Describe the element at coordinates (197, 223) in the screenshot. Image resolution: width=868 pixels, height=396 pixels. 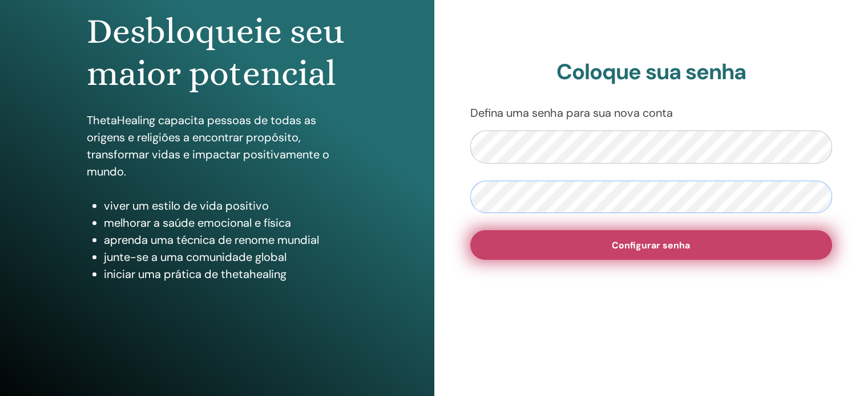
I see `font: melhorar a saúde emocional e física` at that location.